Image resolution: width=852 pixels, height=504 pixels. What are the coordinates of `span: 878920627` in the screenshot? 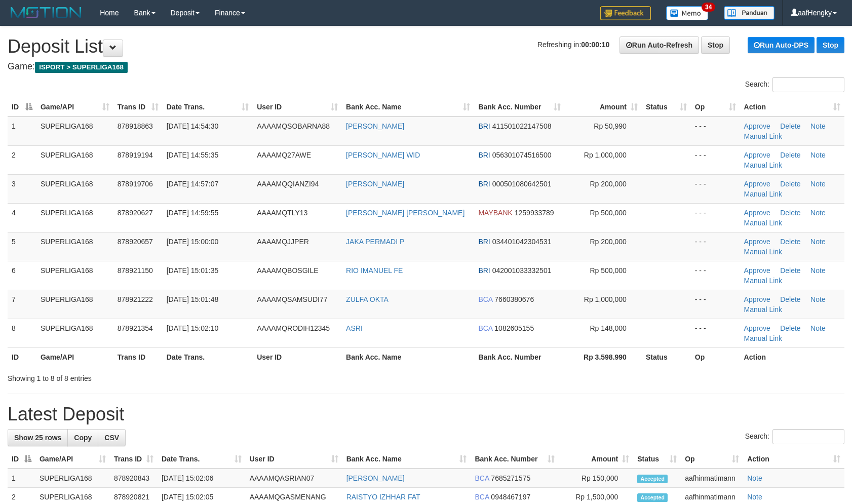 It's located at (135, 213).